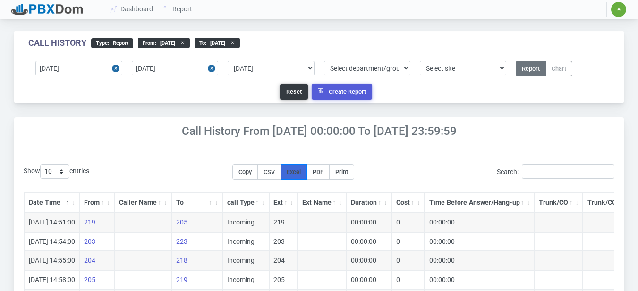  I want to click on button: Report, so click(531, 68).